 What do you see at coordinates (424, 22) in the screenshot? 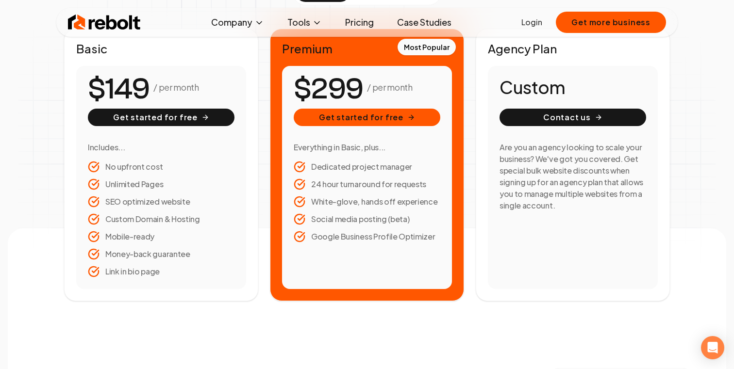
I see `a: Case Studies` at bounding box center [424, 22].